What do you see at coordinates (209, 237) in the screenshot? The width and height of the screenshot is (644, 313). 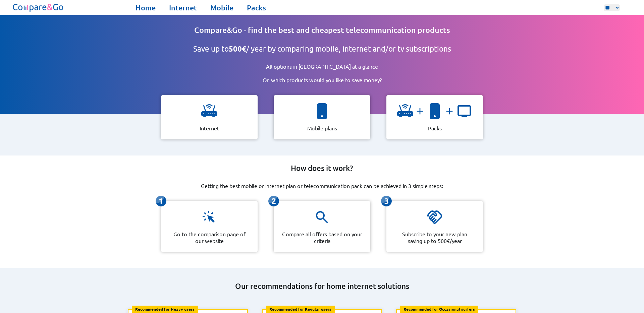 I see `p: Go to the comparison page of our website` at bounding box center [209, 237].